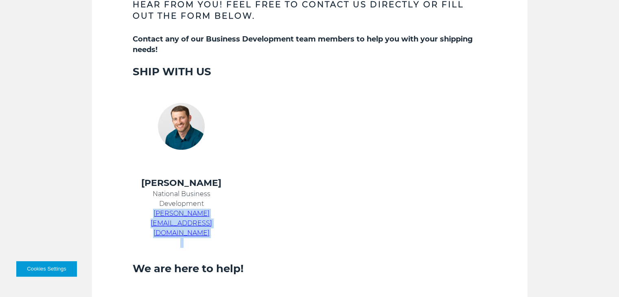  I want to click on p: National Business Development, so click(182, 199).